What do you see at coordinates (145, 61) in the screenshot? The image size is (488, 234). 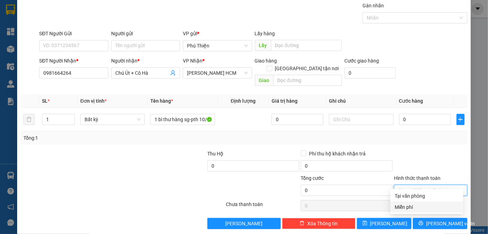 I see `div: Người nhận` at bounding box center [145, 61].